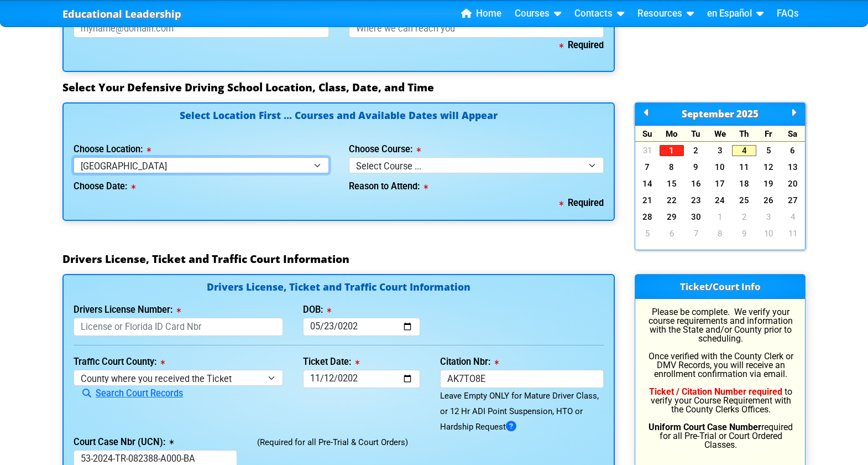 This screenshot has width=868, height=465. Describe the element at coordinates (769, 134) in the screenshot. I see `div: Fr` at that location.